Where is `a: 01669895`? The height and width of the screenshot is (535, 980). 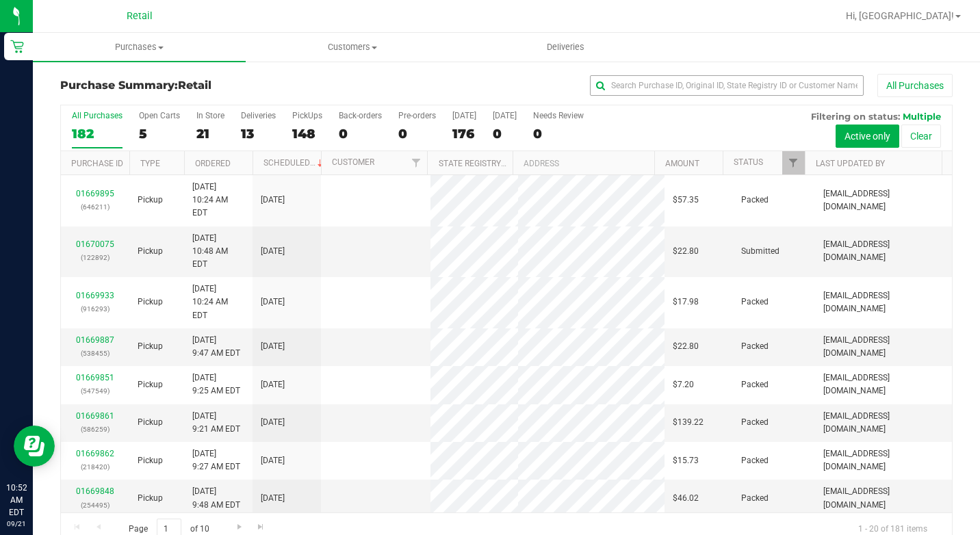 a: 01669895 is located at coordinates (95, 194).